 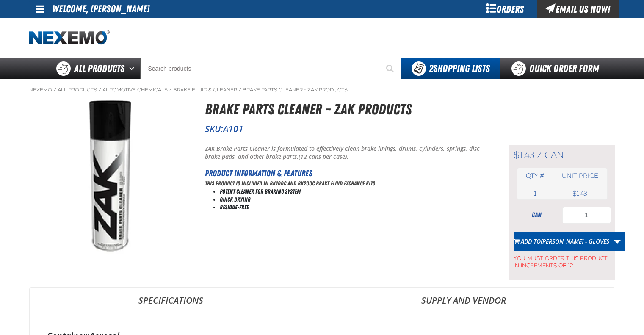 I want to click on a: More Actions, so click(x=618, y=242).